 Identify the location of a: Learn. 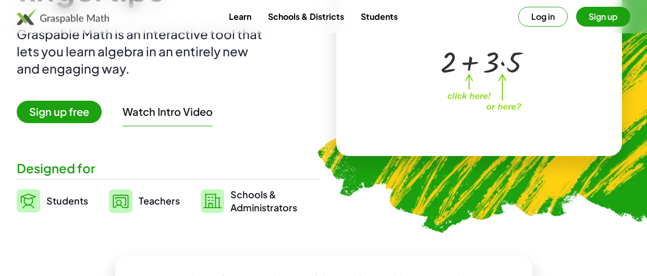
(240, 16).